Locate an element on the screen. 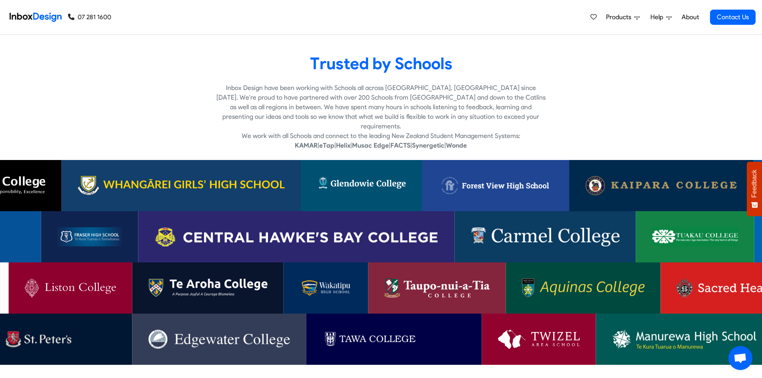  a: Open chat is located at coordinates (741, 358).